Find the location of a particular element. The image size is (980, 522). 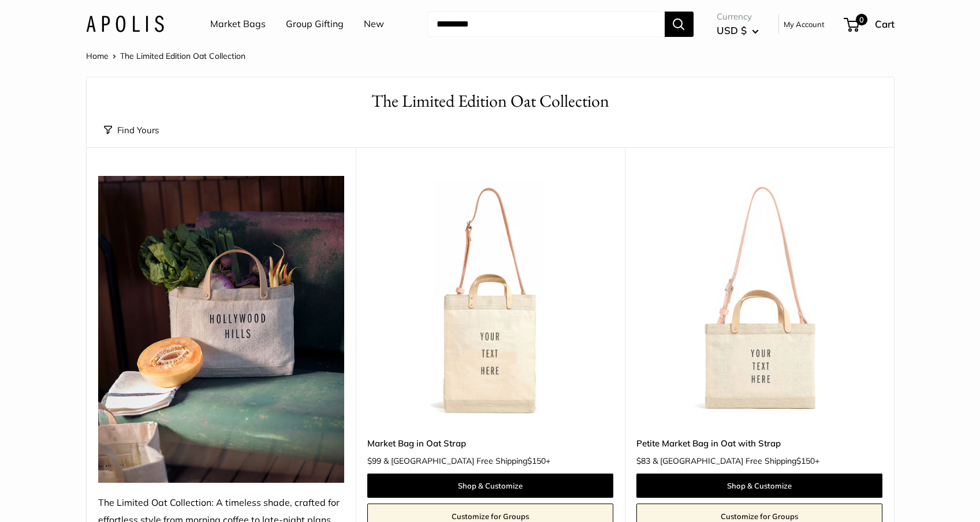

button: Search is located at coordinates (679, 24).